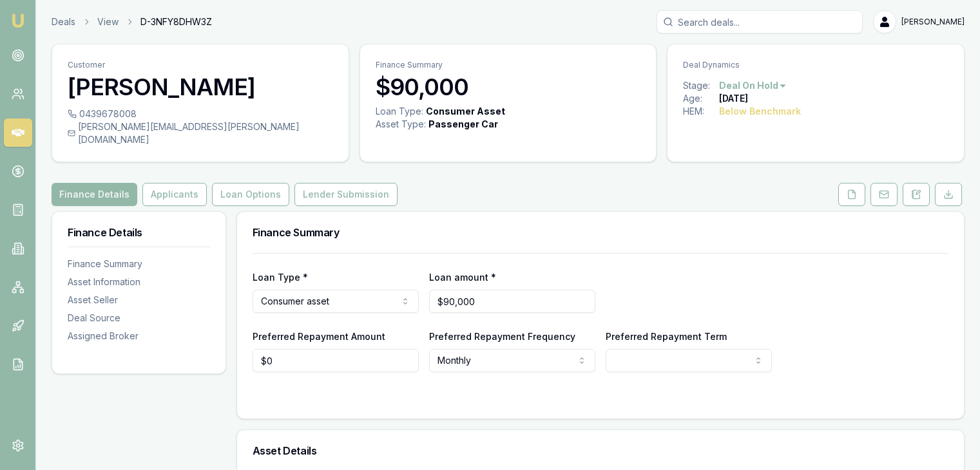 Image resolution: width=980 pixels, height=470 pixels. Describe the element at coordinates (201, 65) in the screenshot. I see `p: Customer` at that location.